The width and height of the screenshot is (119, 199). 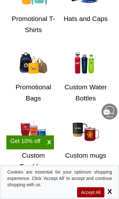 What do you see at coordinates (86, 155) in the screenshot?
I see `p: Custom mugs` at bounding box center [86, 155].